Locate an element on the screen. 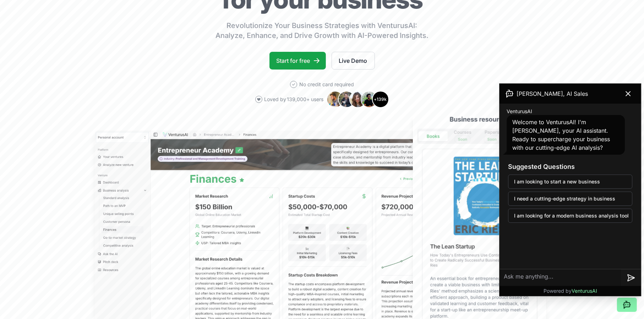 The width and height of the screenshot is (644, 319). button: I am looking for a modern business analysis tool is located at coordinates (571, 215).